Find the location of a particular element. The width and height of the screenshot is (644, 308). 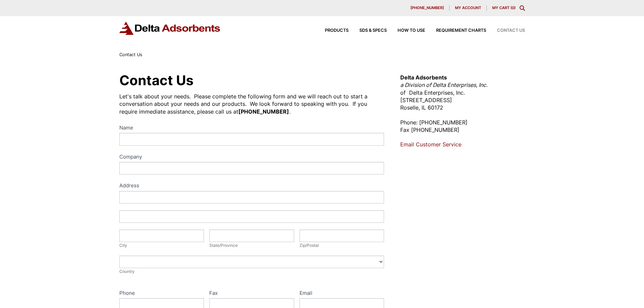

strong: Delta Adsorbents is located at coordinates (424, 78).